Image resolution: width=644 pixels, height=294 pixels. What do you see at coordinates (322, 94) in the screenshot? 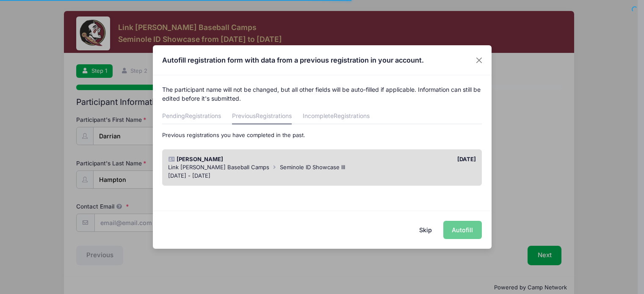
I see `p: The participant name will not be changed, but all other fields will be auto-filled if applicable....` at bounding box center [322, 94].